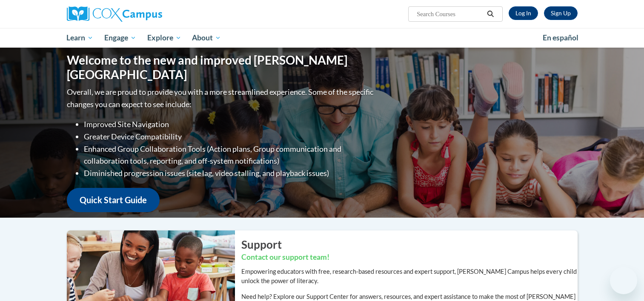 The height and width of the screenshot is (301, 644). I want to click on a: En español, so click(561, 38).